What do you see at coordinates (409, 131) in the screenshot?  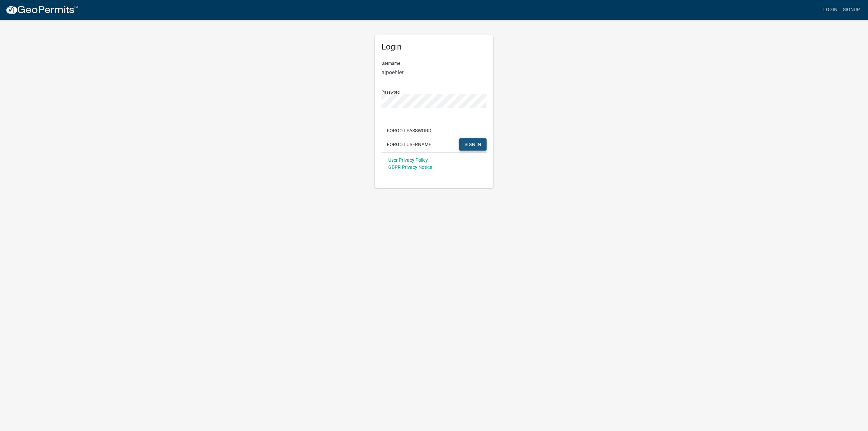 I see `button: Forgot Password` at bounding box center [409, 131].